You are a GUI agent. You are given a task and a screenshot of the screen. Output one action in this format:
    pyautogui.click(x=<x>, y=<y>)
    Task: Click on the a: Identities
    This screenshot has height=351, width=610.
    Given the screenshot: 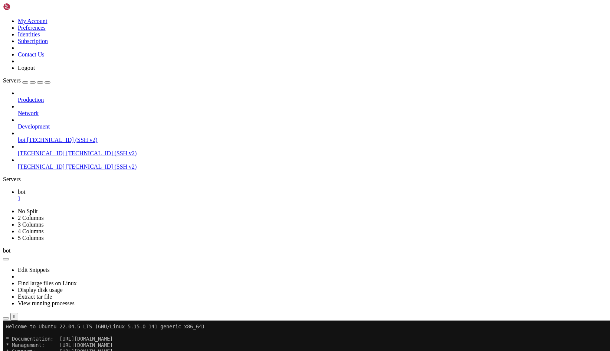 What is the action you would take?
    pyautogui.click(x=29, y=34)
    